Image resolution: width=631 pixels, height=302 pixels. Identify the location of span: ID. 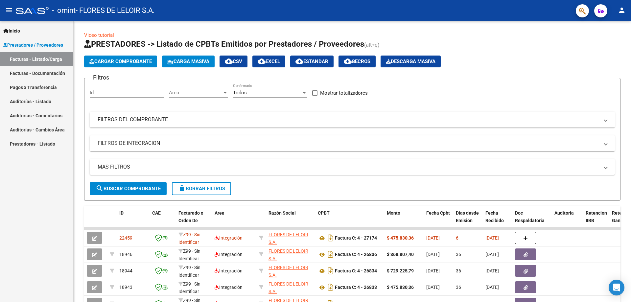
(121, 213).